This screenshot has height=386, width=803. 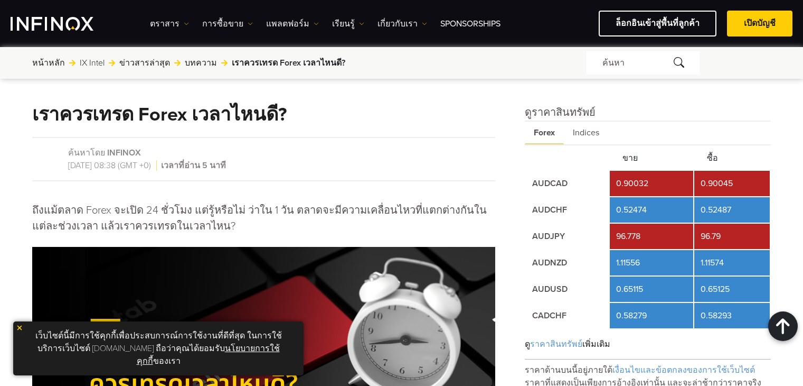 I want to click on td: 0.58279, so click(x=651, y=315).